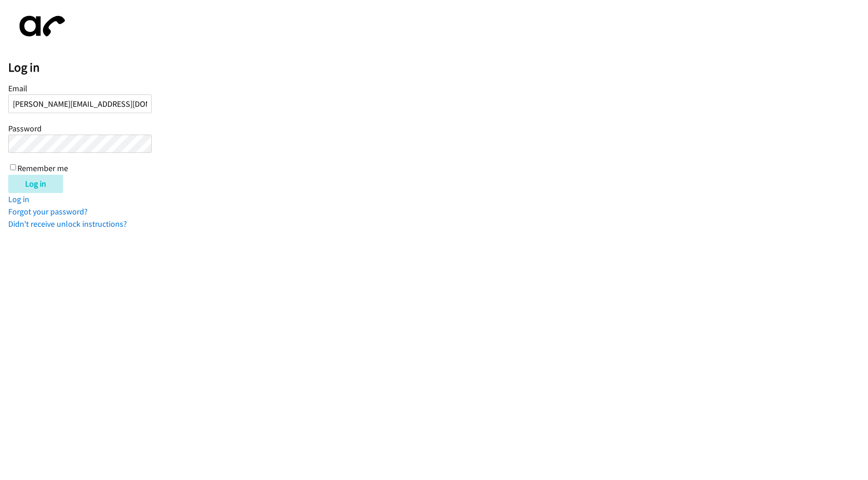 The height and width of the screenshot is (480, 868). What do you see at coordinates (19, 199) in the screenshot?
I see `a: Log in` at bounding box center [19, 199].